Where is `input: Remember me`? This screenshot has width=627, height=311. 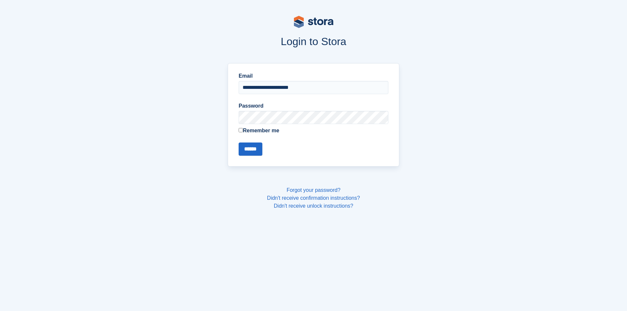
input: Remember me is located at coordinates (240, 130).